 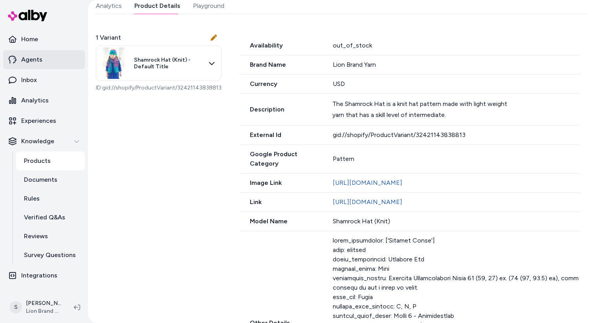 I want to click on div: The Shamrock Hat is a knit hat pattern made with light weight yarn that has a skill level of inte..., so click(x=425, y=110).